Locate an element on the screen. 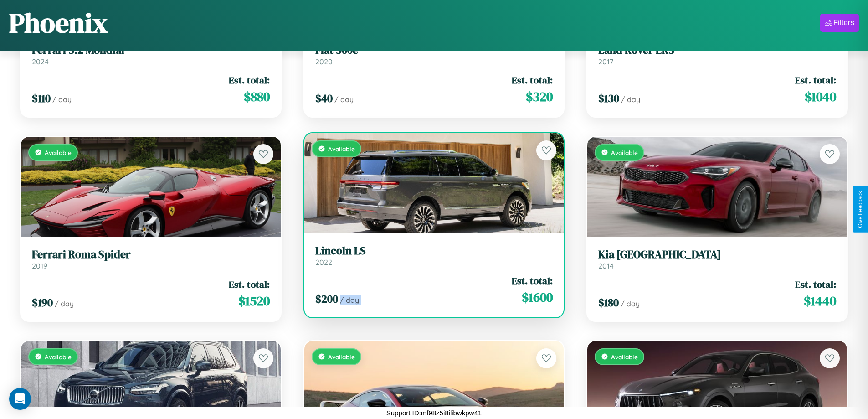 The height and width of the screenshot is (419, 868). span: $ 110 is located at coordinates (41, 98).